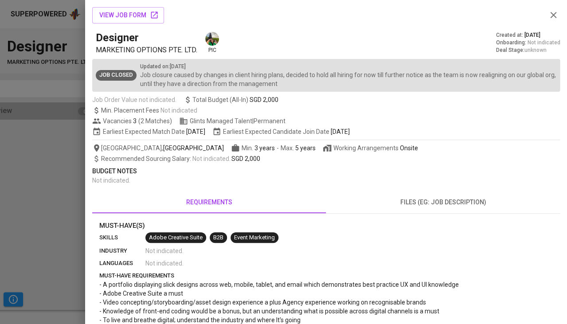  I want to click on span: Job Order Value not indicated., so click(134, 100).